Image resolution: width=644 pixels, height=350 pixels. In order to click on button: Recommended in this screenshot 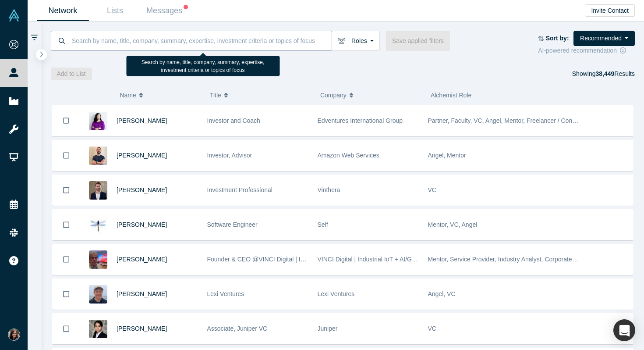, I will do `click(605, 38)`.